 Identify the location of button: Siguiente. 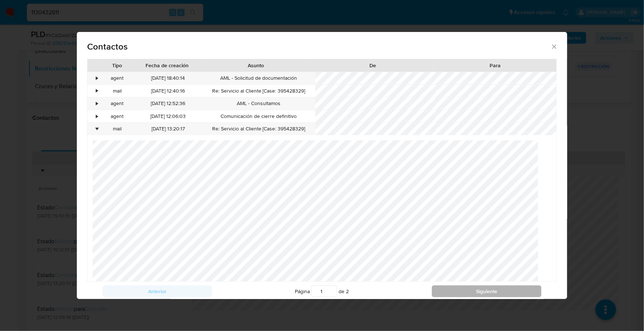
(487, 291).